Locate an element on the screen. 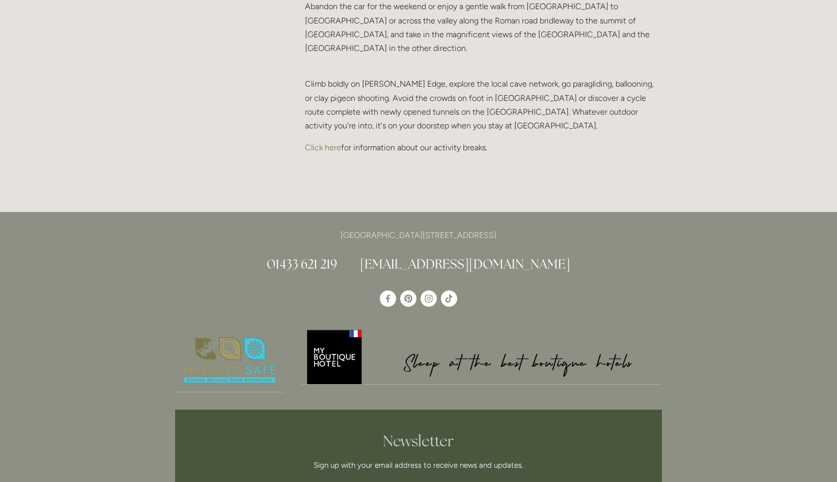 This screenshot has width=837, height=482. a: Instagram is located at coordinates (429, 299).